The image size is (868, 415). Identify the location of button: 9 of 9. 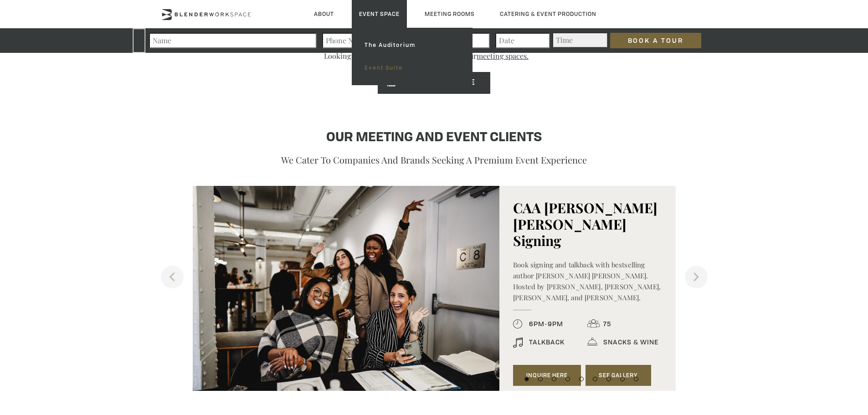
(636, 379).